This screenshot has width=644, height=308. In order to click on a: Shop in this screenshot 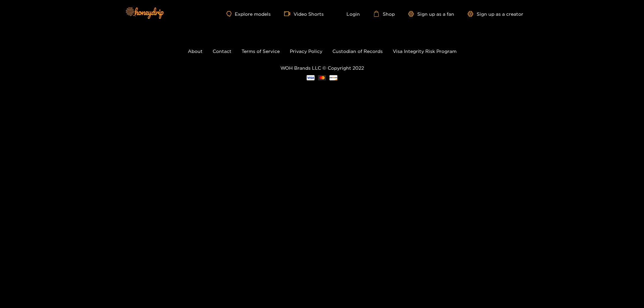, I will do `click(384, 14)`.